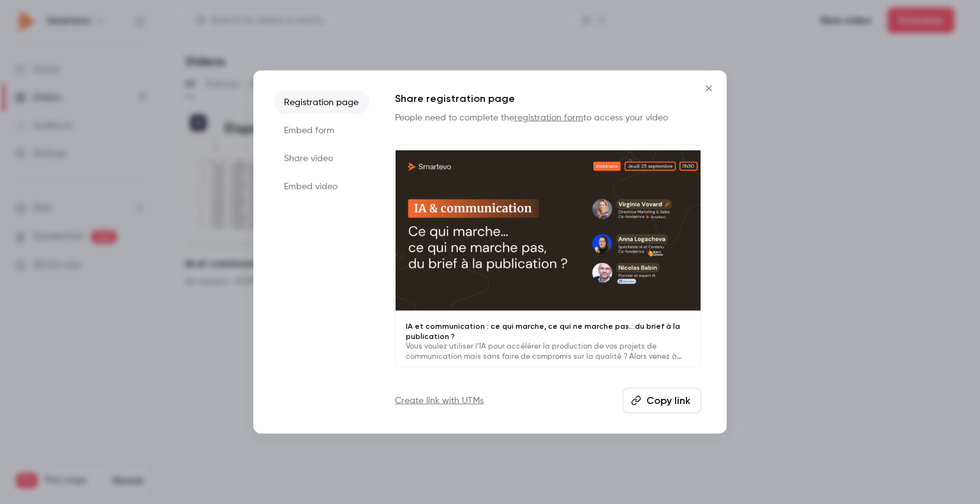 The height and width of the screenshot is (504, 980). I want to click on p: Vous voulez utiliser l’IA pour accélérer la production de vos projets de communication mais sans ..., so click(548, 352).